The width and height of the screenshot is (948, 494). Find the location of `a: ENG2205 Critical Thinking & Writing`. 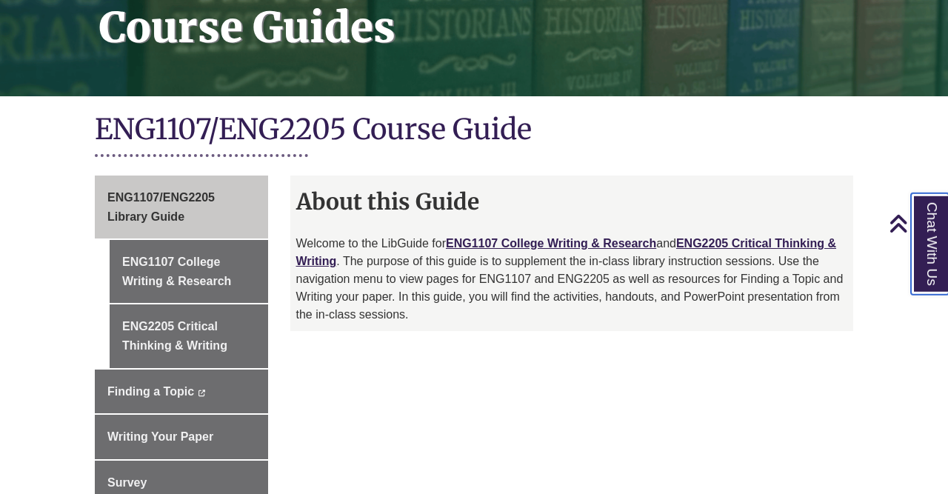

a: ENG2205 Critical Thinking & Writing is located at coordinates (189, 335).